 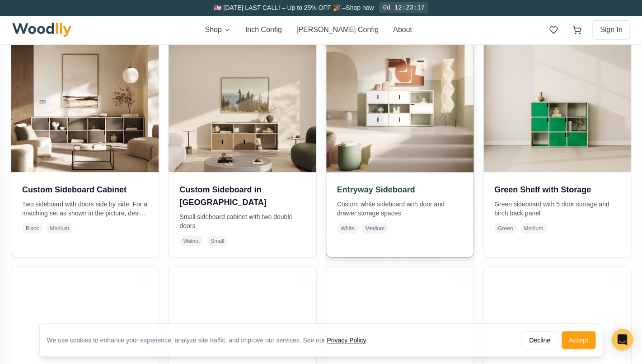 I want to click on span: Black, so click(x=32, y=228).